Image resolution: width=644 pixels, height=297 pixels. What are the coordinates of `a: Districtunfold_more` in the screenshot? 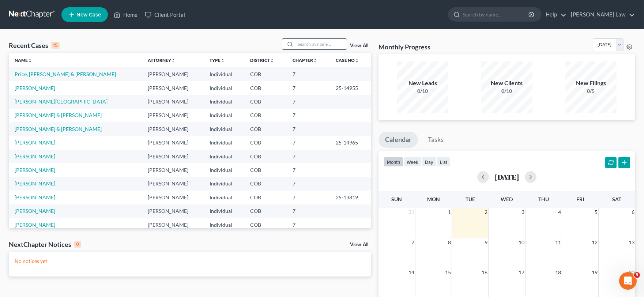 It's located at (262, 60).